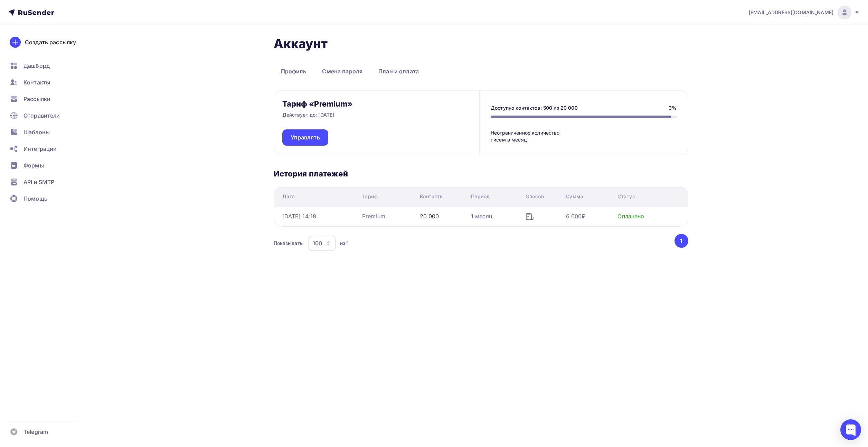 The height and width of the screenshot is (447, 868). I want to click on div: Оплачено, so click(631, 216).